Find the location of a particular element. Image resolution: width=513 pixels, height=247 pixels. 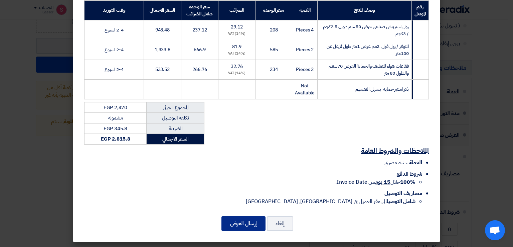

th: السعر الاجمالي is located at coordinates (163, 10).